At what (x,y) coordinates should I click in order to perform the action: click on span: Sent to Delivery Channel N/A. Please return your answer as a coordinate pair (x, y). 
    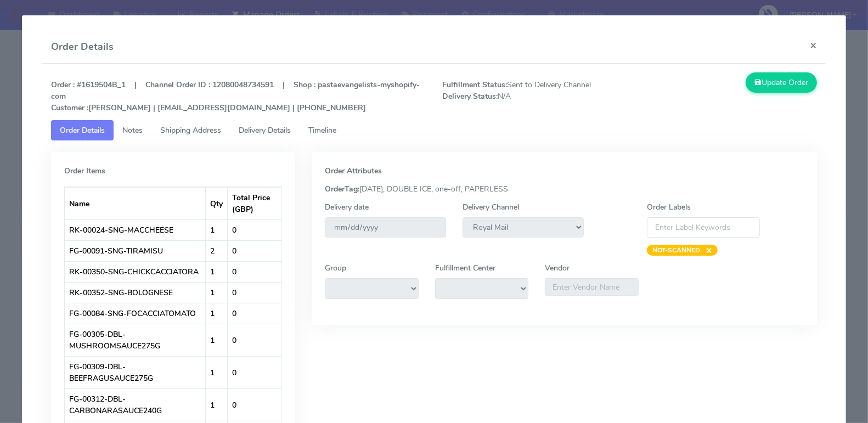
    Looking at the image, I should click on (532, 96).